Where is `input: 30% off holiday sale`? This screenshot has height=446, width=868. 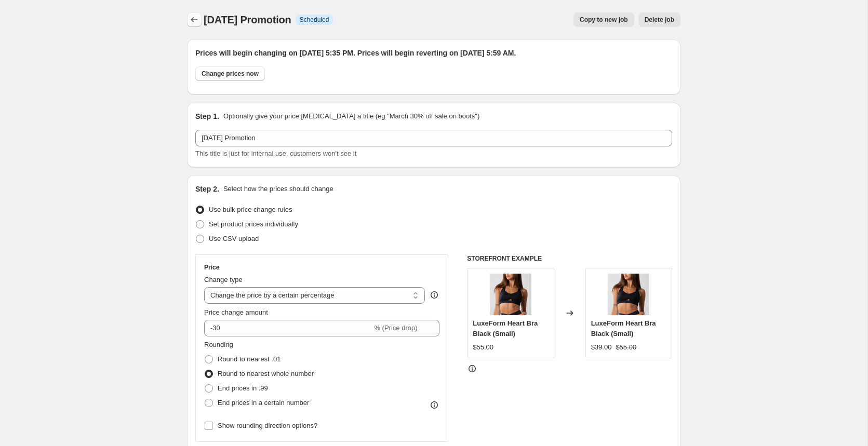
input: 30% off holiday sale is located at coordinates (434, 138).